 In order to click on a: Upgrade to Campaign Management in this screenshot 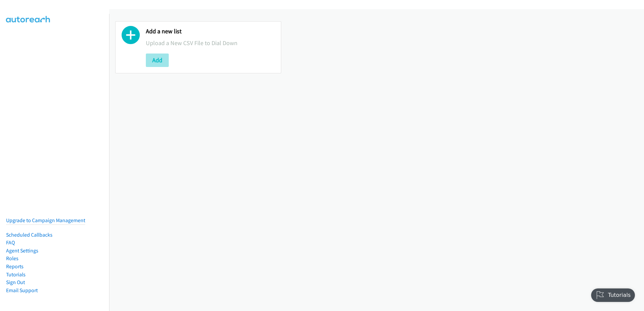, I will do `click(46, 220)`.